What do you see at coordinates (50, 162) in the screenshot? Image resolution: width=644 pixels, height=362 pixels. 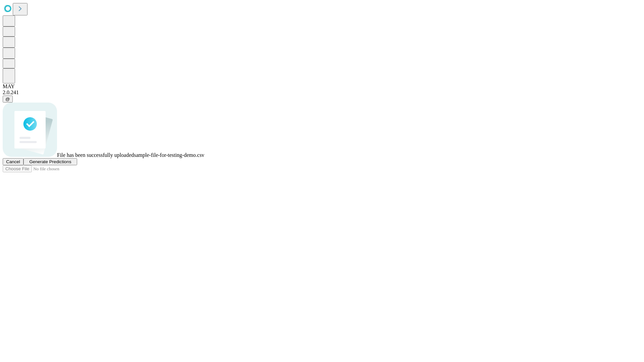 I see `button: Generate Predictions` at bounding box center [50, 162].